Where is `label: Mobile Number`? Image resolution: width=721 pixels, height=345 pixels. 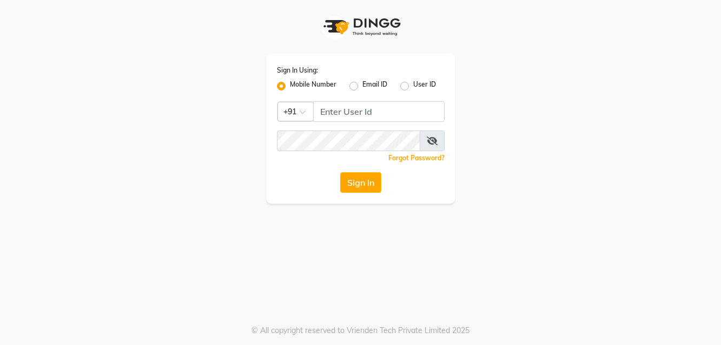 label: Mobile Number is located at coordinates (313, 86).